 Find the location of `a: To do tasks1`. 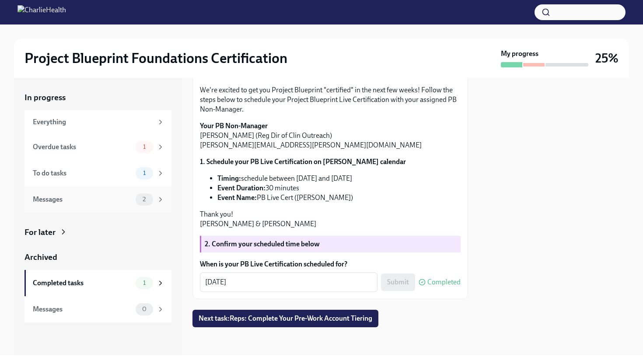

a: To do tasks1 is located at coordinates (98, 173).